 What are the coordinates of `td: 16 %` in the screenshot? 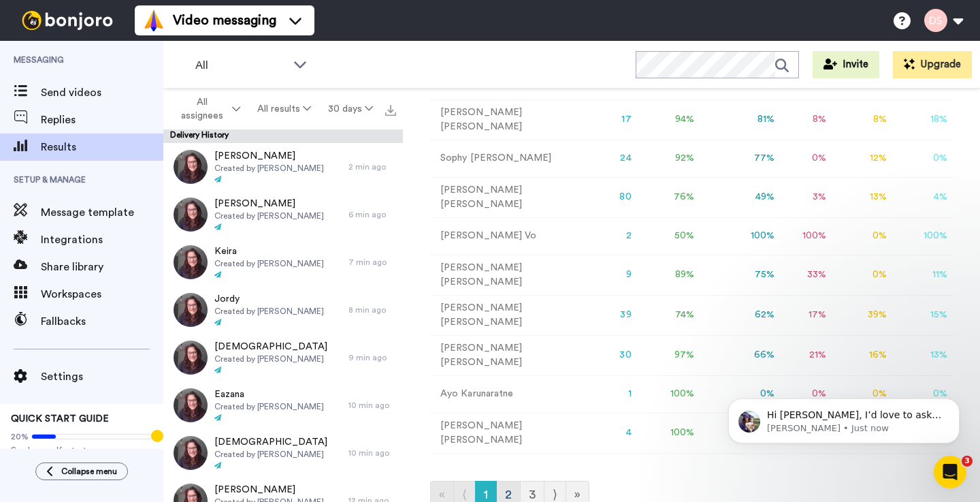 It's located at (862, 355).